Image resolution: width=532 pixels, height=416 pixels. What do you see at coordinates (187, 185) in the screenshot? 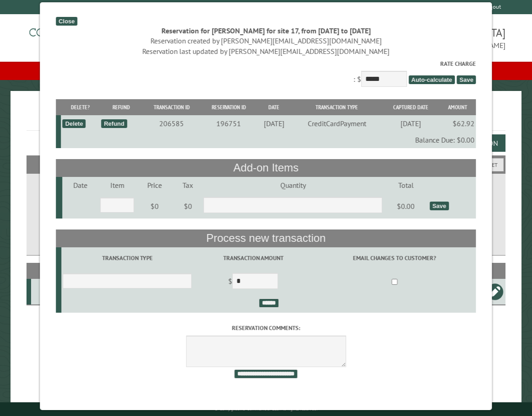
I see `td: Tax` at bounding box center [187, 185].